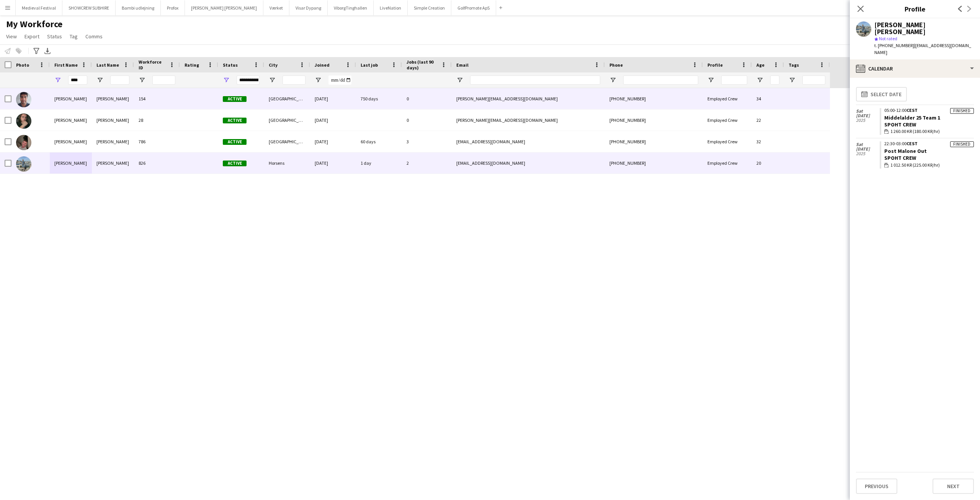  Describe the element at coordinates (379, 142) in the screenshot. I see `div: 60 days` at that location.